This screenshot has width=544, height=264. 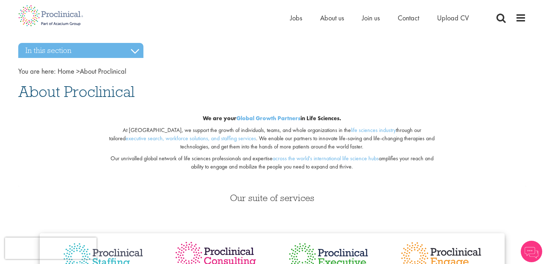 I want to click on b: We are your in Life Sciences., so click(x=272, y=118).